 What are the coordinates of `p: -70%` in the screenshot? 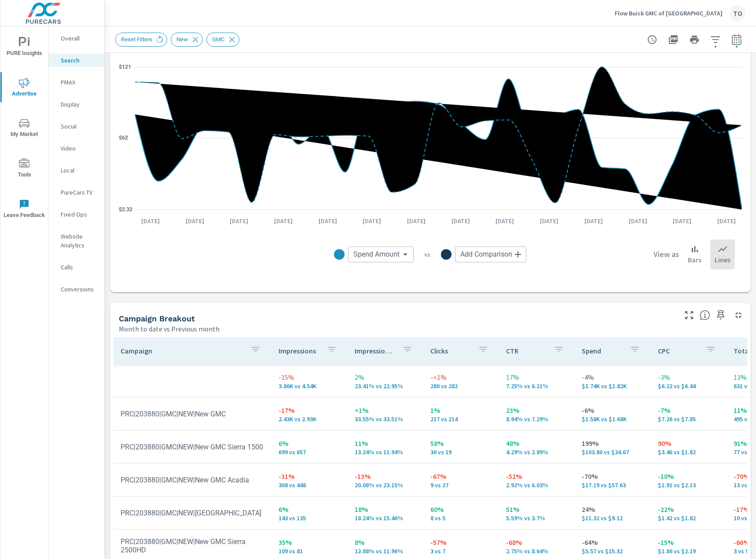 It's located at (612, 476).